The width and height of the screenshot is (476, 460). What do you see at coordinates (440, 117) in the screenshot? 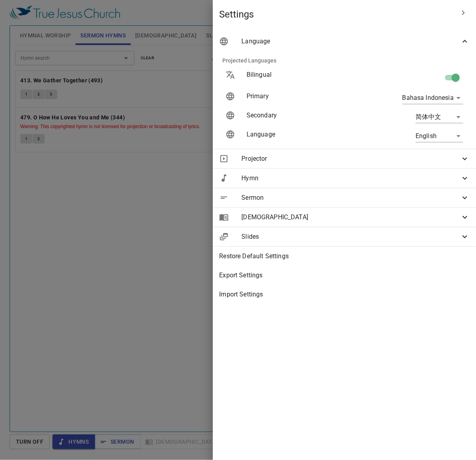
I see `div: 简体中文` at bounding box center [440, 117].